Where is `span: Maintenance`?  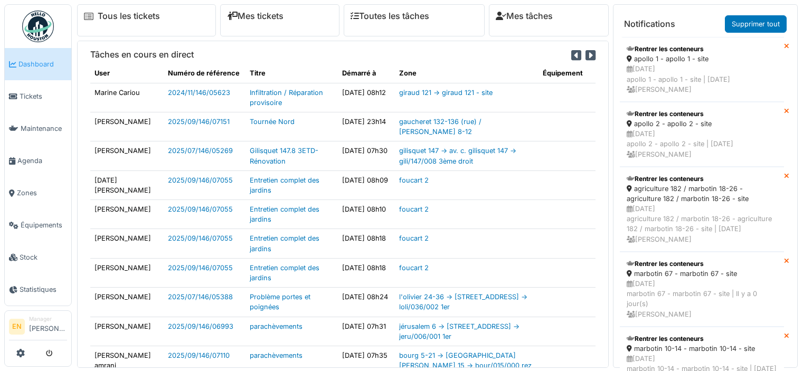
span: Maintenance is located at coordinates (44, 128).